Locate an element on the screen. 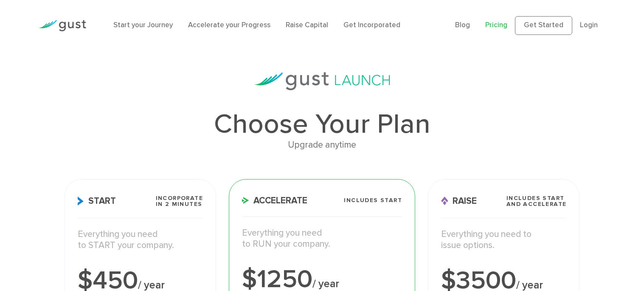 This screenshot has height=291, width=644. h1: Choose Your Plan is located at coordinates (322, 124).